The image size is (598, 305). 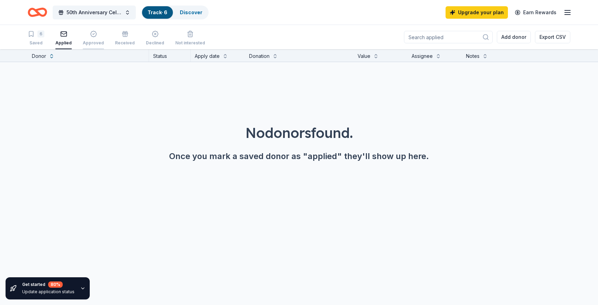 I want to click on a: Upgrade your plan, so click(x=476, y=12).